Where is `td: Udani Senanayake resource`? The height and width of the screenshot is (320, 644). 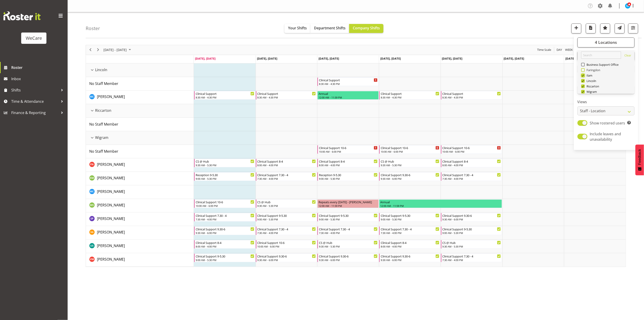 td: Udani Senanayake resource is located at coordinates (140, 246).